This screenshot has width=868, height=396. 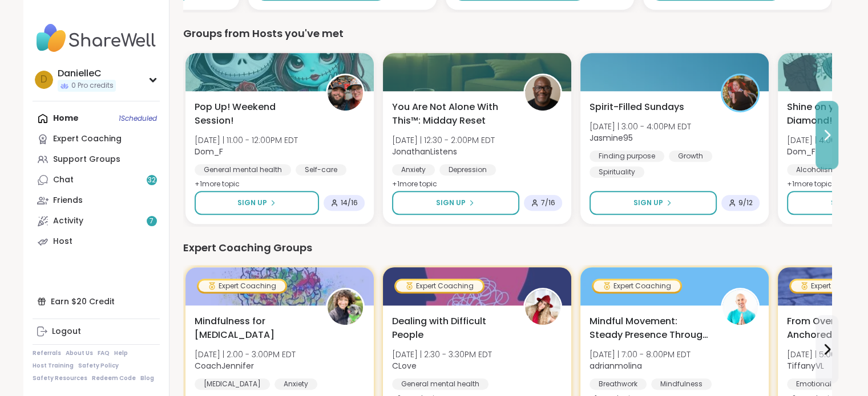 I want to click on span: Spirit-Filled Sundays, so click(x=637, y=107).